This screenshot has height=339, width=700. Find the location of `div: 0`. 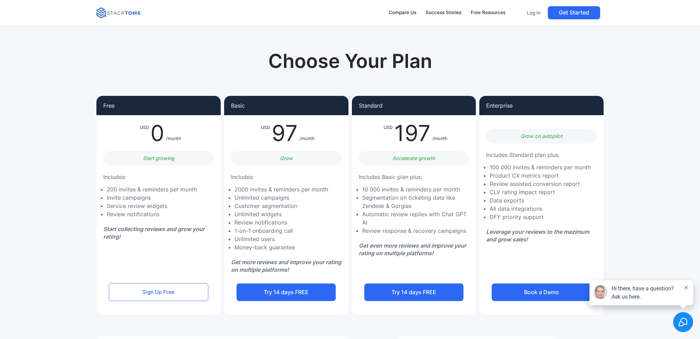

div: 0 is located at coordinates (157, 133).